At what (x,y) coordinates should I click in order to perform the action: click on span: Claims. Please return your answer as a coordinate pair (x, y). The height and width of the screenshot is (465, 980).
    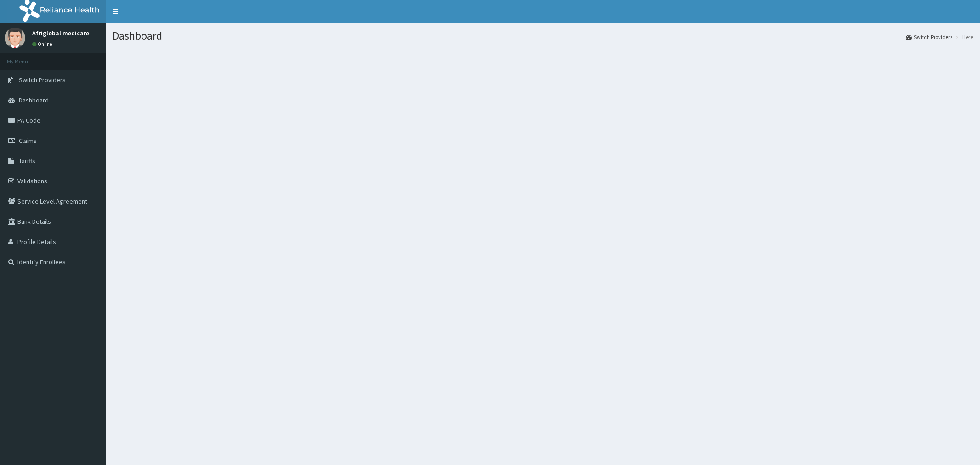
    Looking at the image, I should click on (27, 141).